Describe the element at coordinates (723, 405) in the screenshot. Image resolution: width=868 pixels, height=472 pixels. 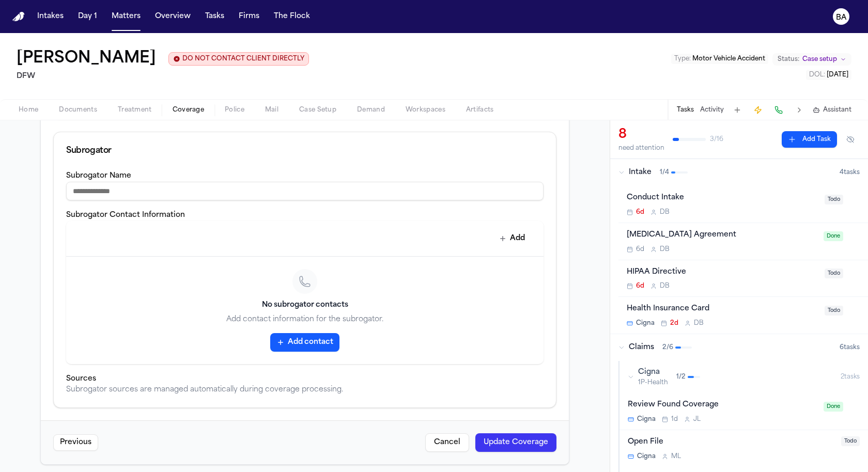
I see `div: Review Found Coverage` at that location.